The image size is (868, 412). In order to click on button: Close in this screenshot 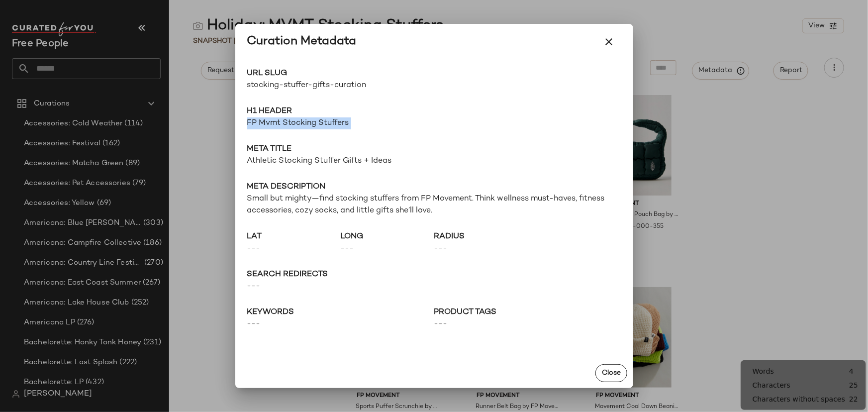, I will do `click(611, 373)`.